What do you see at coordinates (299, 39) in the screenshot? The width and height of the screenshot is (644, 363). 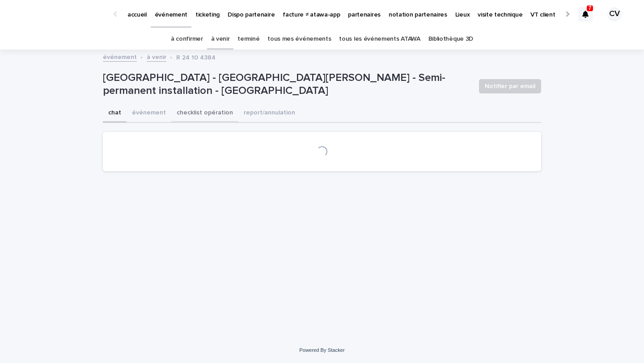 I see `a: tous mes événements` at bounding box center [299, 39].